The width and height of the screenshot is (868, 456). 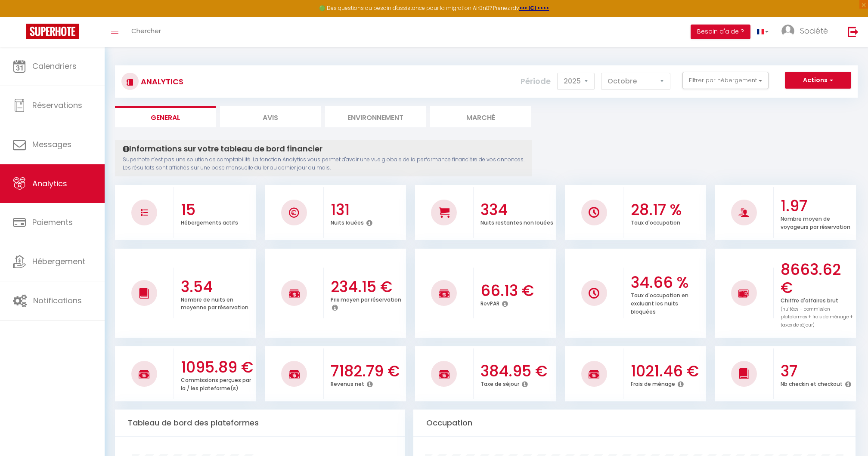 What do you see at coordinates (217, 368) in the screenshot?
I see `h3: 1095.89 €` at bounding box center [217, 368].